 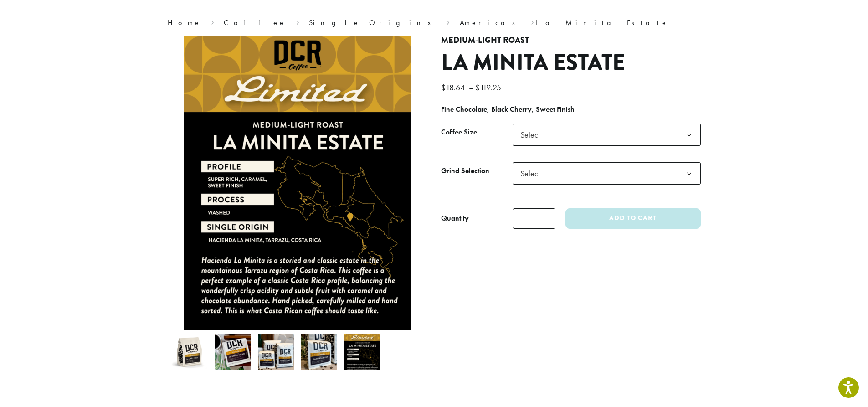 I want to click on button: Add to cart, so click(x=633, y=219).